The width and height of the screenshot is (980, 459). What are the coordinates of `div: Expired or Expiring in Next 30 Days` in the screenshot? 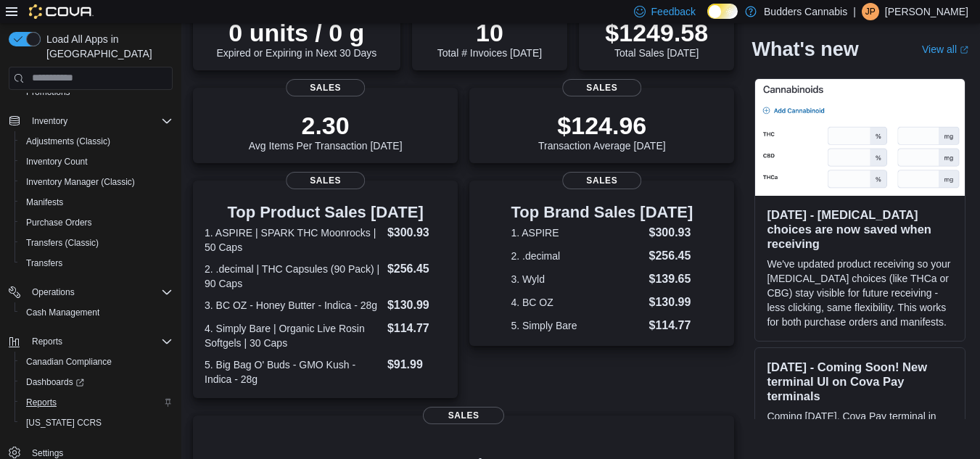 It's located at (296, 38).